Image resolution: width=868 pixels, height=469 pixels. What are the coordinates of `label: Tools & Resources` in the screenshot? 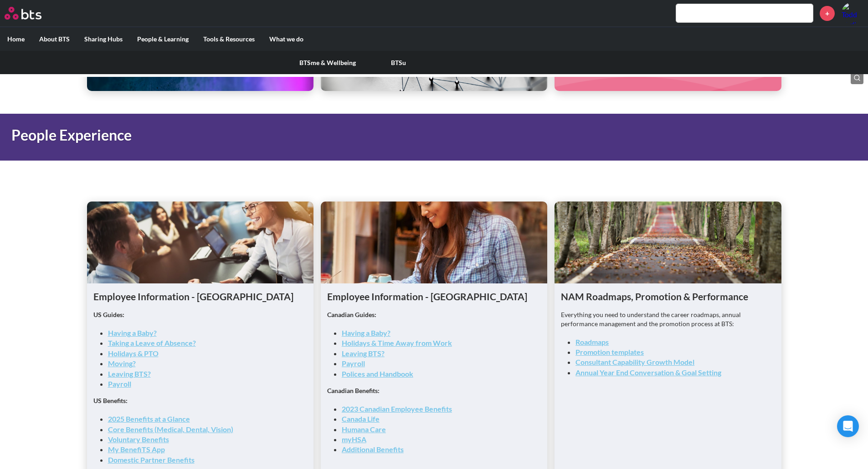 It's located at (228, 39).